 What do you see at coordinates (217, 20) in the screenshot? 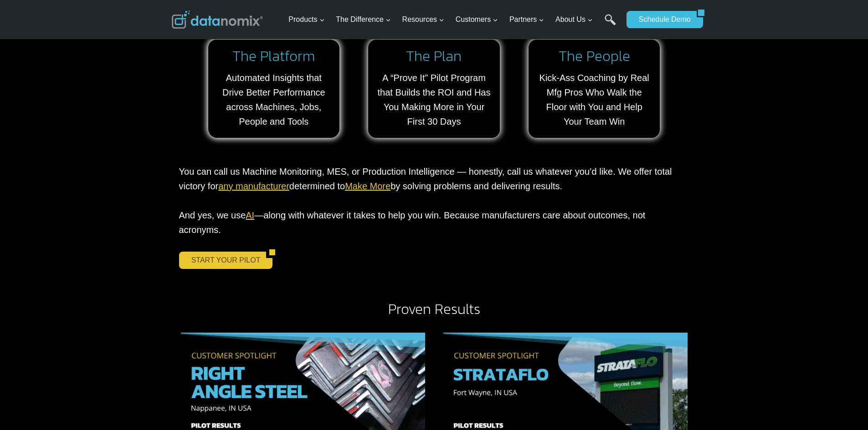
I see `img: Datanomix` at bounding box center [217, 20].